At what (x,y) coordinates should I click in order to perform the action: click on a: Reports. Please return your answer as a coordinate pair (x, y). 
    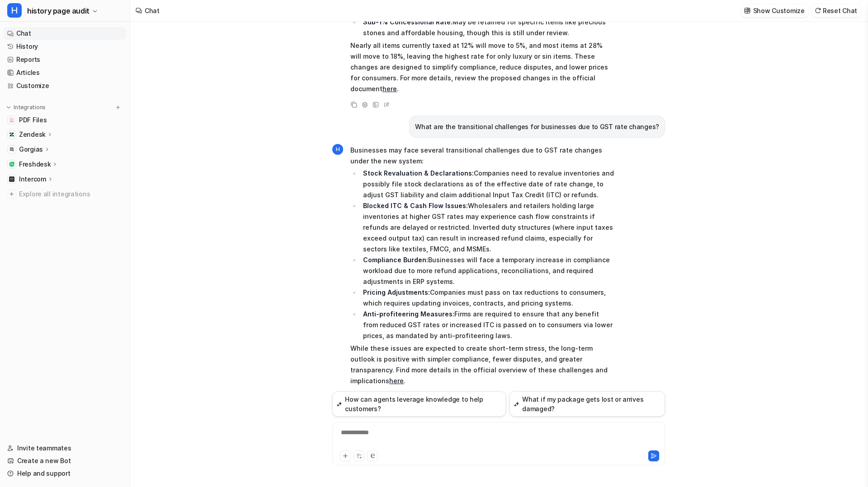
    Looking at the image, I should click on (64, 60).